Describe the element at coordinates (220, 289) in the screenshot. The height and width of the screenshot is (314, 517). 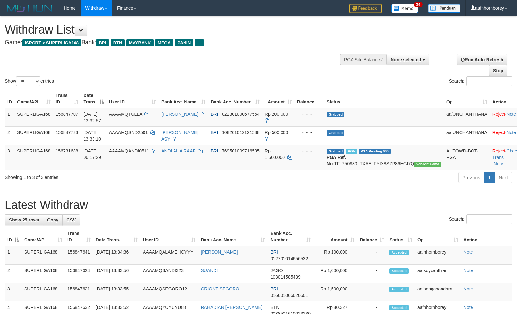
I see `a: ORIONT SEGORO` at that location.